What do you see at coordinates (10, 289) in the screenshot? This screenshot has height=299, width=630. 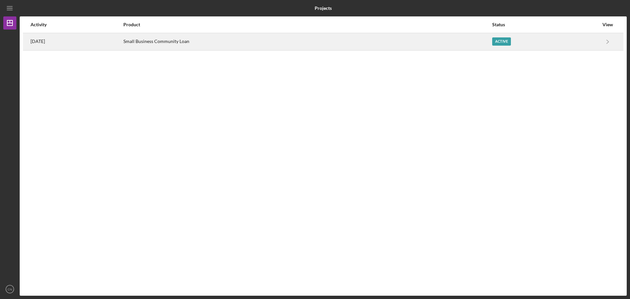 I see `text: CN` at bounding box center [10, 289].